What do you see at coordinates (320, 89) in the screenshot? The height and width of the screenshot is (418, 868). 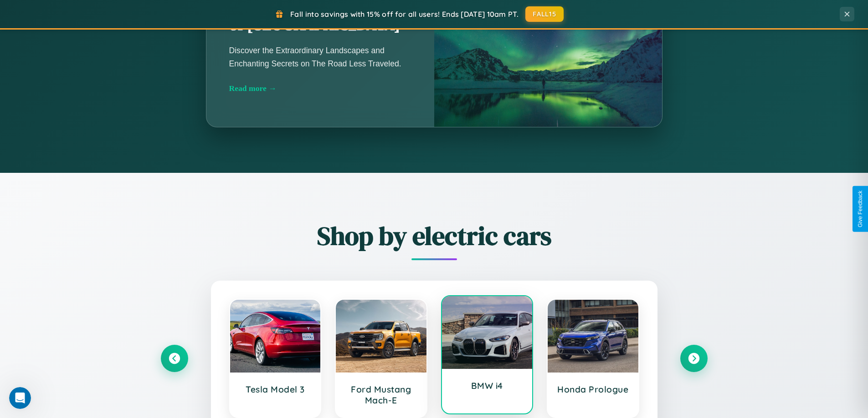 I see `div: Read more →` at bounding box center [320, 89].